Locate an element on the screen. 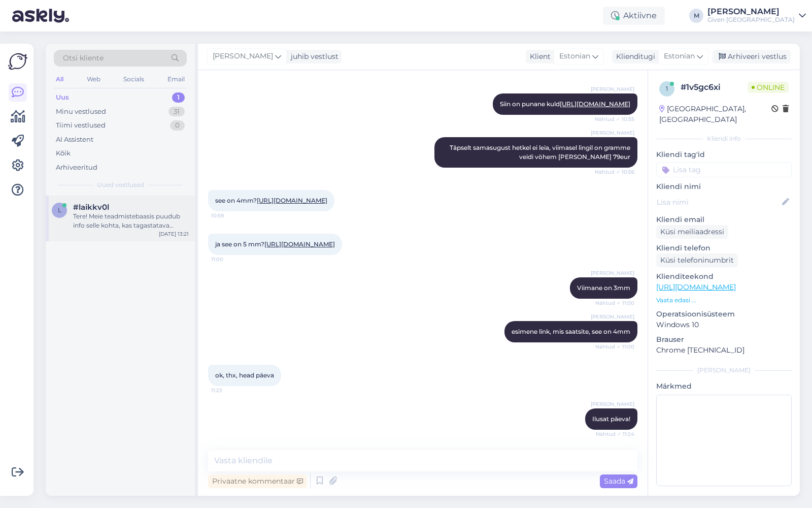 This screenshot has height=508, width=812. span: ja see on 5 mm? is located at coordinates (275, 244).